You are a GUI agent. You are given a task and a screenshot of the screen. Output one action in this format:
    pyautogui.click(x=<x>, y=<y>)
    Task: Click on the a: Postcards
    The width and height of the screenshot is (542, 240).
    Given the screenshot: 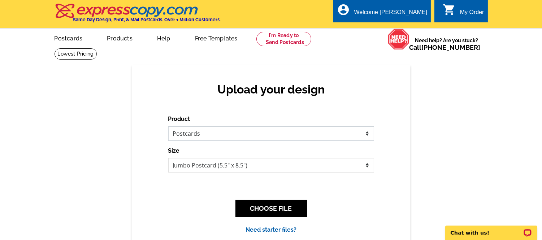 What is the action you would take?
    pyautogui.click(x=69, y=38)
    